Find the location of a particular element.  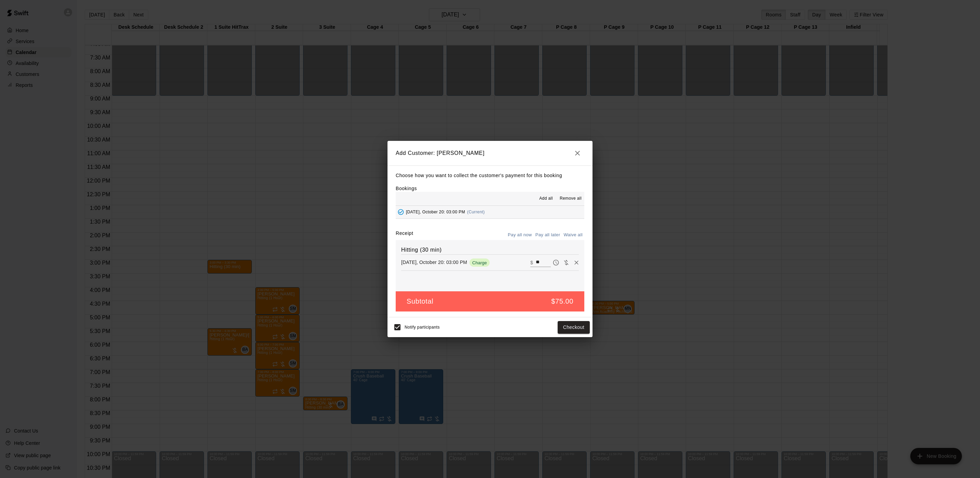

button: Pay all later is located at coordinates (548, 235).